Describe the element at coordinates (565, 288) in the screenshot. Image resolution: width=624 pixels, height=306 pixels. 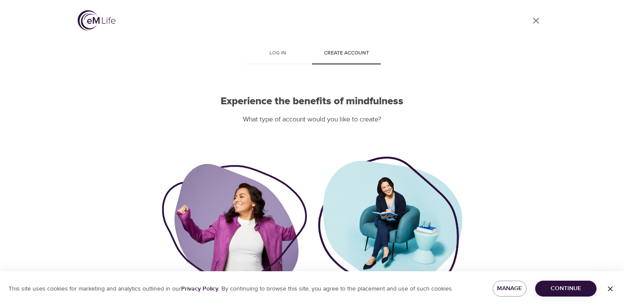
I see `button: Continue` at that location.